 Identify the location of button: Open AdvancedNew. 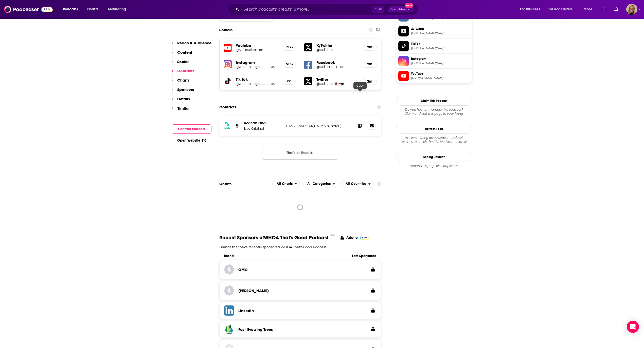
(401, 10).